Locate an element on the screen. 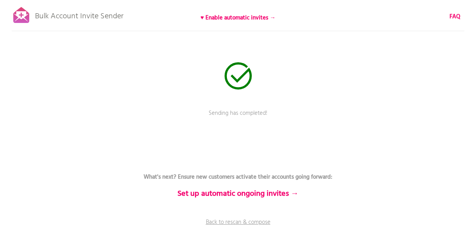 The image size is (476, 239). a: FAQ is located at coordinates (455, 17).